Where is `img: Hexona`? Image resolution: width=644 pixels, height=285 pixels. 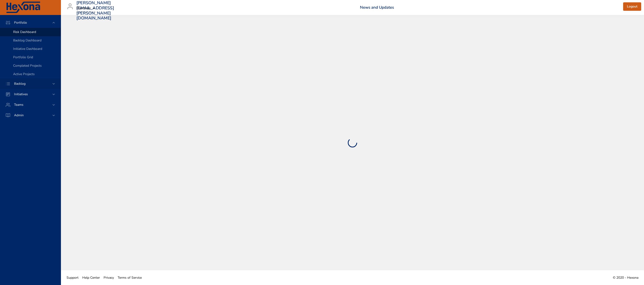 img: Hexona is located at coordinates (23, 8).